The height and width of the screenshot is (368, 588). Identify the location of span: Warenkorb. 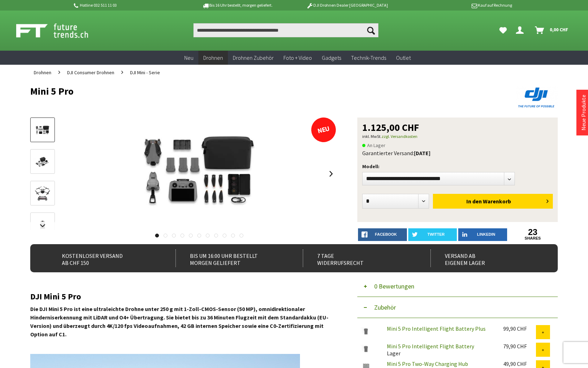
(497, 201).